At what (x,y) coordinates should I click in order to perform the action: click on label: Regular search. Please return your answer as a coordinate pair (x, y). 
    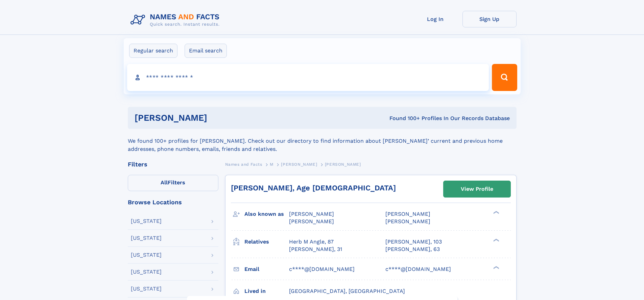
    Looking at the image, I should click on (153, 51).